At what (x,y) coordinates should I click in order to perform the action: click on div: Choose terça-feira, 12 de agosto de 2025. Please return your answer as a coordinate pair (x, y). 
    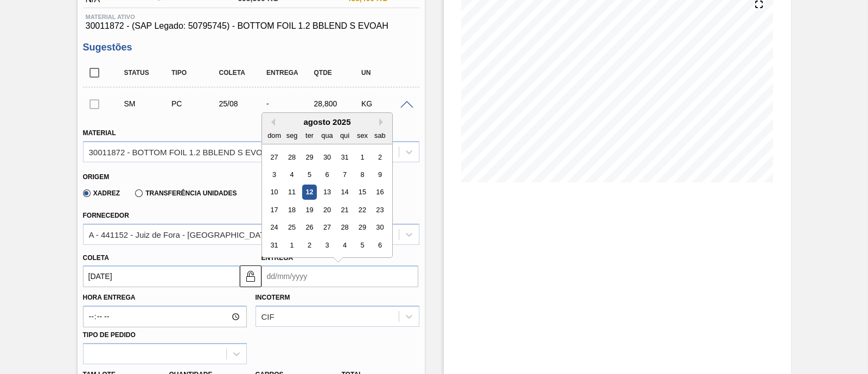
    Looking at the image, I should click on (309, 192).